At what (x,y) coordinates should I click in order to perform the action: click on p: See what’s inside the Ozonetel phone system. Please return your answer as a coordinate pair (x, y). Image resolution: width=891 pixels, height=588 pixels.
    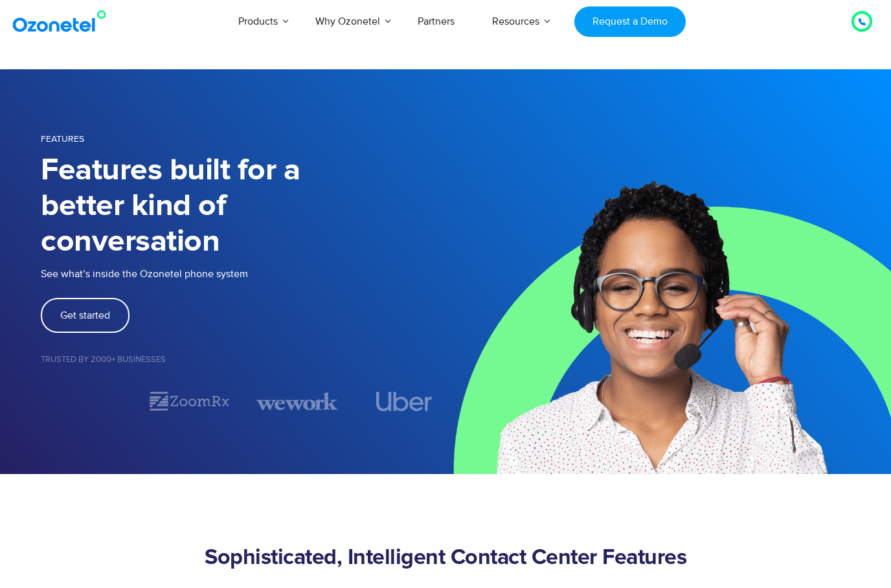
    Looking at the image, I should click on (243, 274).